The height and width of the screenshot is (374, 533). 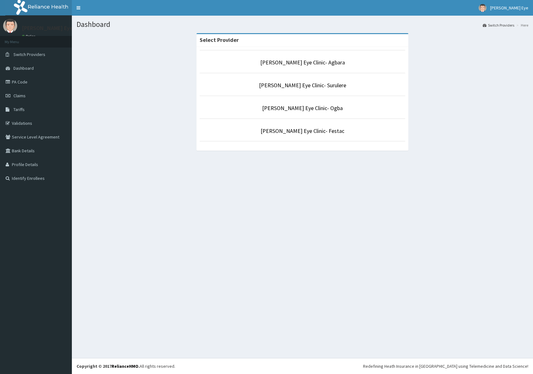 What do you see at coordinates (29, 36) in the screenshot?
I see `a: Online` at bounding box center [29, 36].